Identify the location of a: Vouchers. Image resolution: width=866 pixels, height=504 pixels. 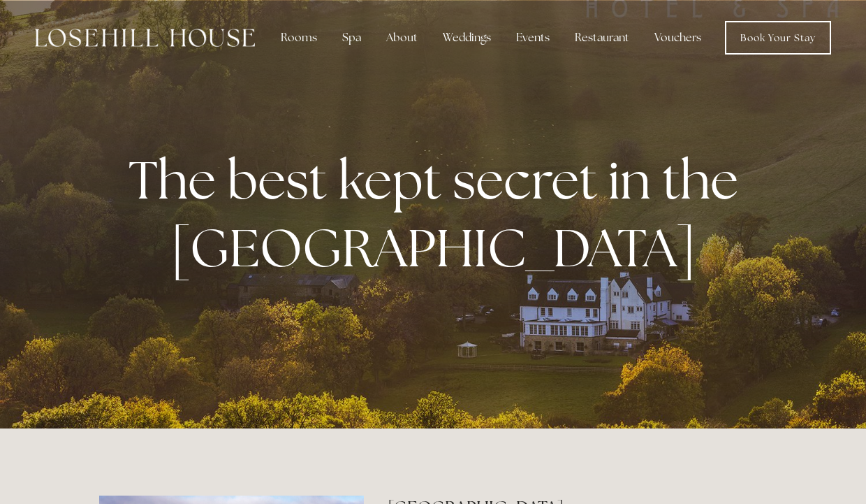
(678, 38).